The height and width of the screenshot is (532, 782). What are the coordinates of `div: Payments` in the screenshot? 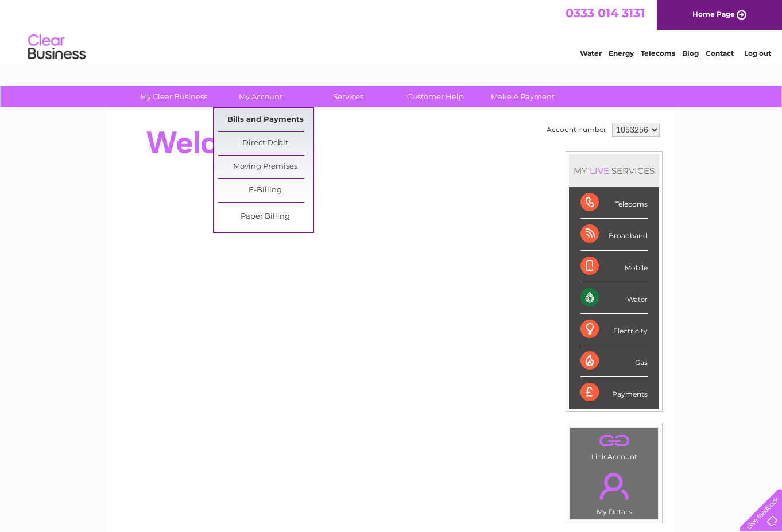 It's located at (614, 392).